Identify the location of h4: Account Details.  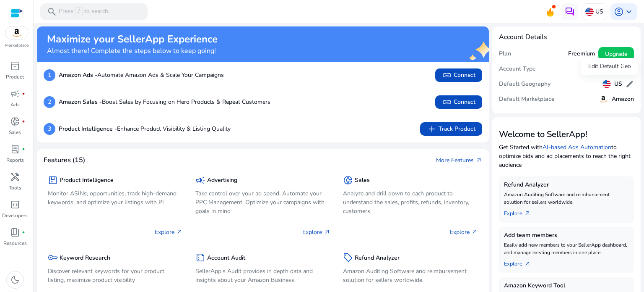
(523, 37).